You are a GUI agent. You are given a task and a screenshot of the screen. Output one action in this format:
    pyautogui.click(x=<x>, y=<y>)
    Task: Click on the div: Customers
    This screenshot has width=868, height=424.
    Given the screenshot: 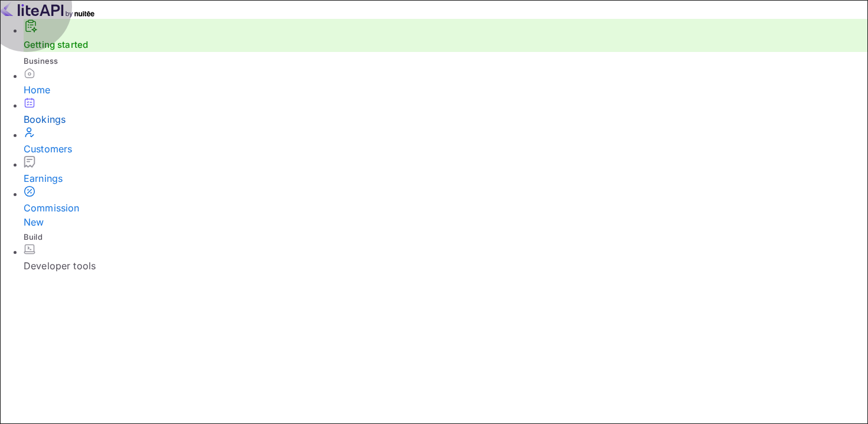 What is the action you would take?
    pyautogui.click(x=446, y=149)
    